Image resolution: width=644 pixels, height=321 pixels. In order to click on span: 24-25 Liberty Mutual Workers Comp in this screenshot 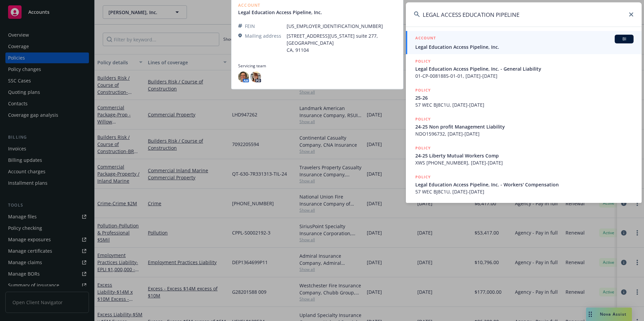, I will do `click(525, 155)`.